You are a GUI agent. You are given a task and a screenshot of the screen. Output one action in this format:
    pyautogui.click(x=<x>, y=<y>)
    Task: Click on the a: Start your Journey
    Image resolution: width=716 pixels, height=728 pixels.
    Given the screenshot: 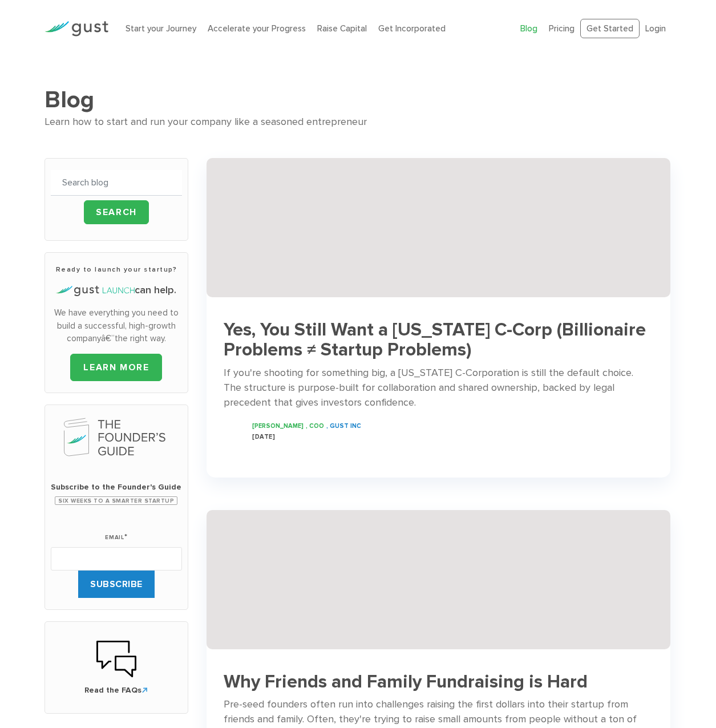 What is the action you would take?
    pyautogui.click(x=161, y=28)
    